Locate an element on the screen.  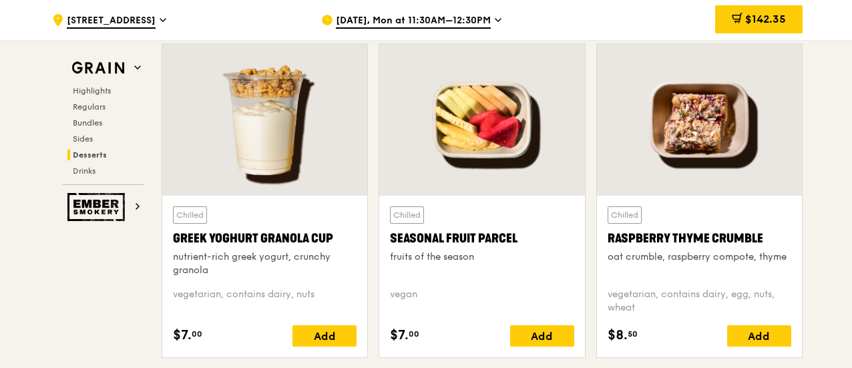
img: Grain web logo is located at coordinates (98, 68).